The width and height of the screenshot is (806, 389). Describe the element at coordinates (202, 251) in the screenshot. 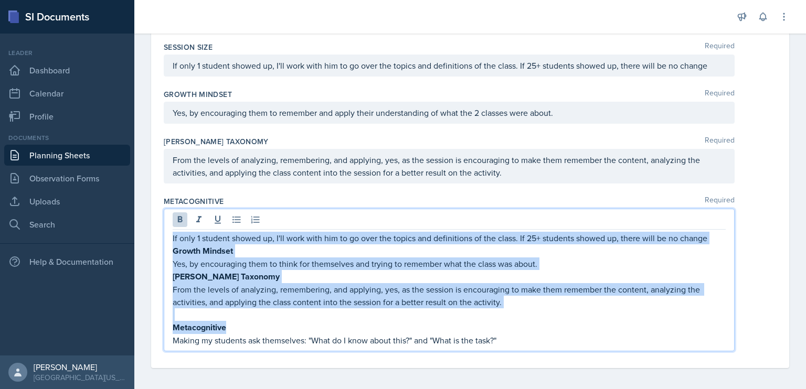

I see `strong: Growth Mindset` at that location.